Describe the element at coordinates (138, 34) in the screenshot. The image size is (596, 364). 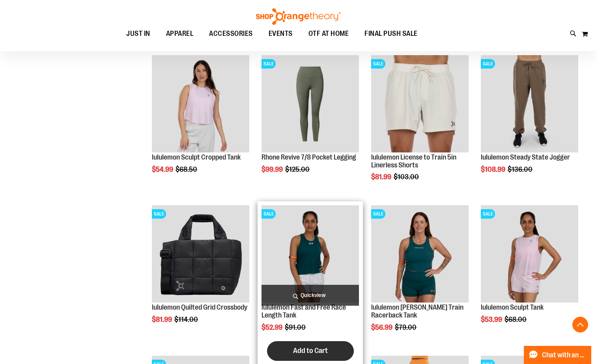
I see `span: JUST IN` at that location.